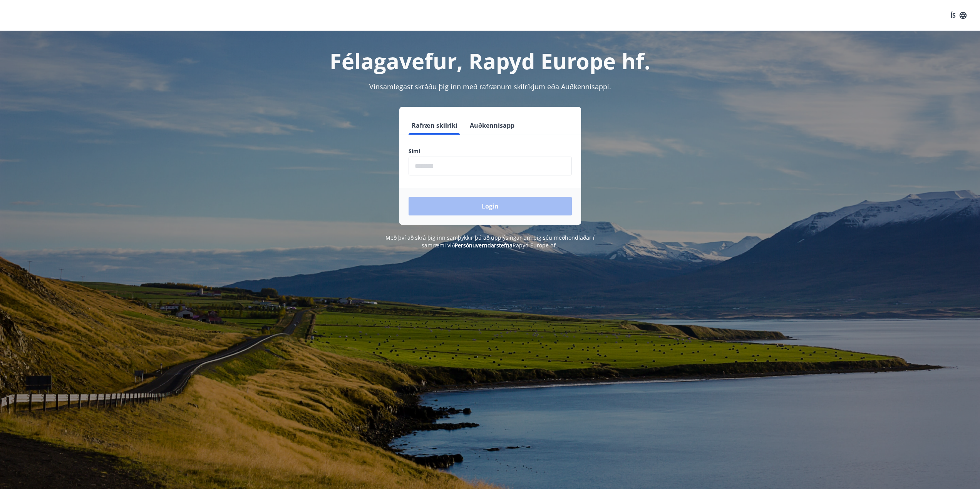  Describe the element at coordinates (490, 87) in the screenshot. I see `span: Vinsamlegast skráðu þig inn með rafrænum skilríkjum eða Auðkennisappi.` at that location.